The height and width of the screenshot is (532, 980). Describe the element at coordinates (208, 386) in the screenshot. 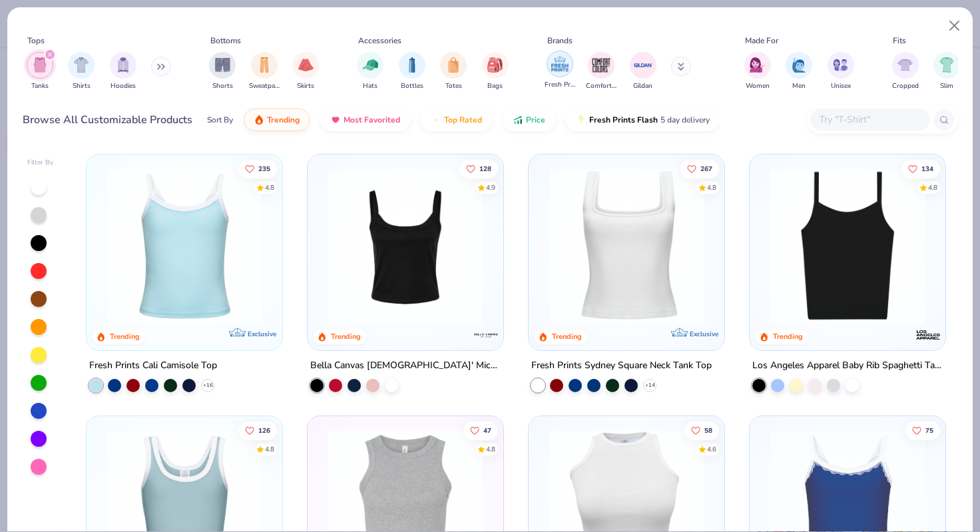

I see `span: + 16` at that location.